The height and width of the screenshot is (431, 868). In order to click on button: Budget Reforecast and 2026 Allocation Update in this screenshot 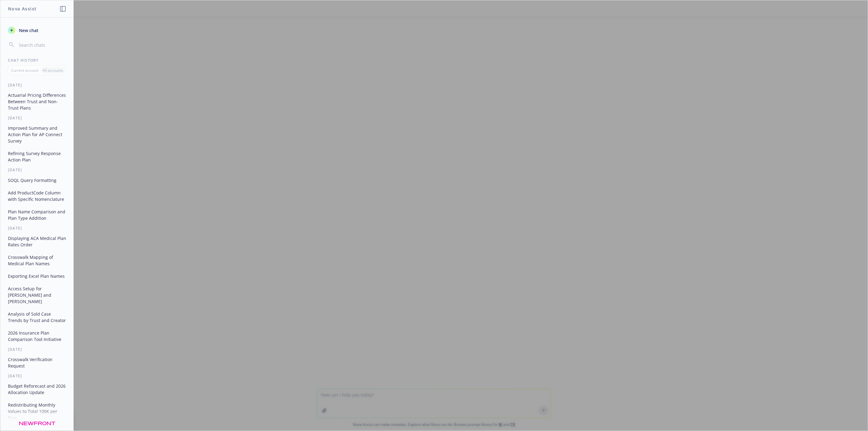, I will do `click(37, 389)`.